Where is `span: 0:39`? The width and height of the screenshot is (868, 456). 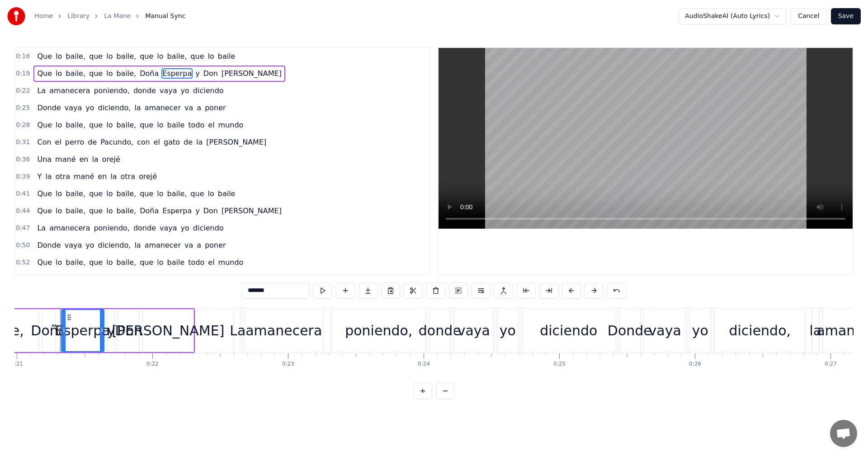 span: 0:39 is located at coordinates (23, 177).